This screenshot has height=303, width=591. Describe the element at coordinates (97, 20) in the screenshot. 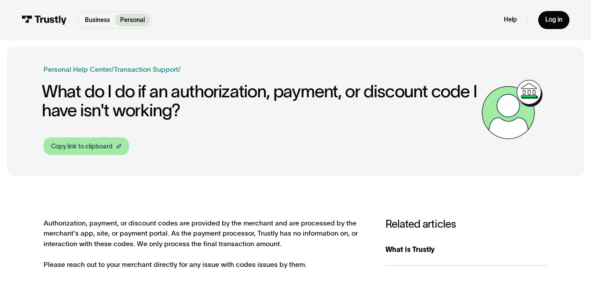

I see `a: Business` at that location.